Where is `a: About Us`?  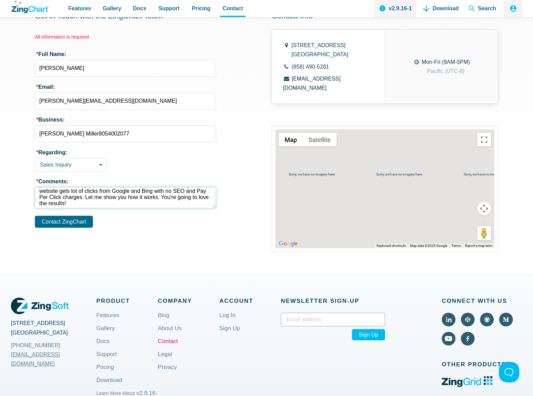 a: About Us is located at coordinates (170, 334).